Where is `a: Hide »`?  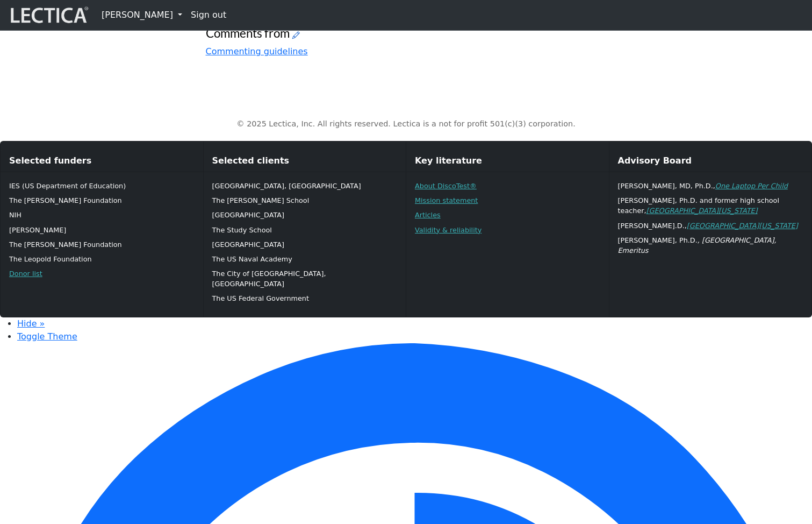 a: Hide » is located at coordinates (31, 323).